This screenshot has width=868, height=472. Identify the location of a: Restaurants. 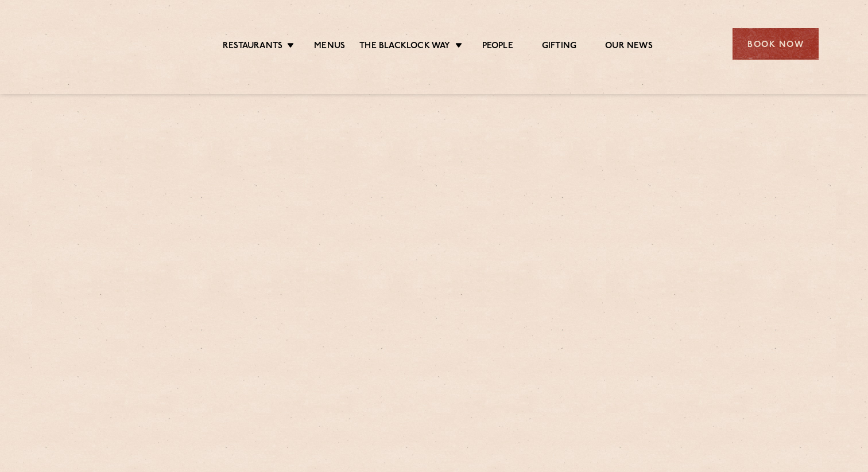
(252, 47).